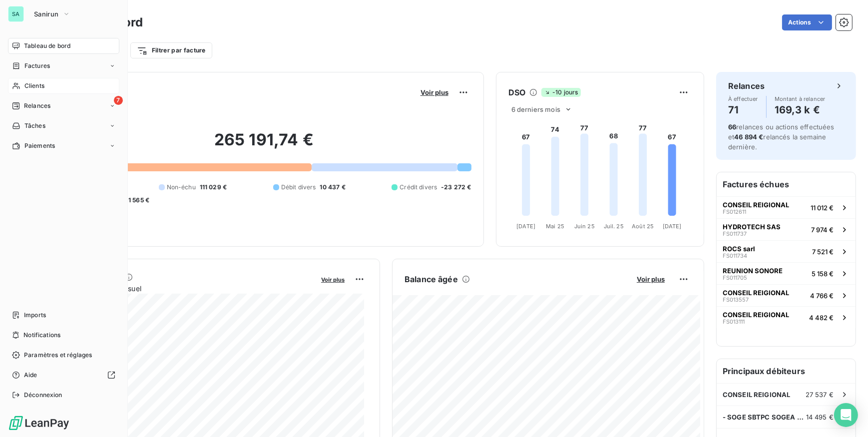 Image resolution: width=868 pixels, height=437 pixels. I want to click on span: 46 894 €, so click(748, 137).